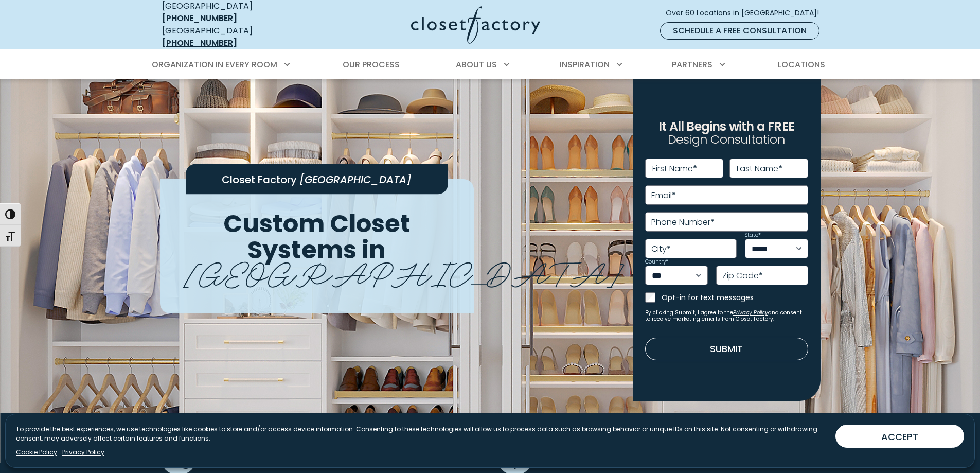 This screenshot has width=980, height=473. Describe the element at coordinates (490, 64) in the screenshot. I see `nav: Primary Menu` at that location.